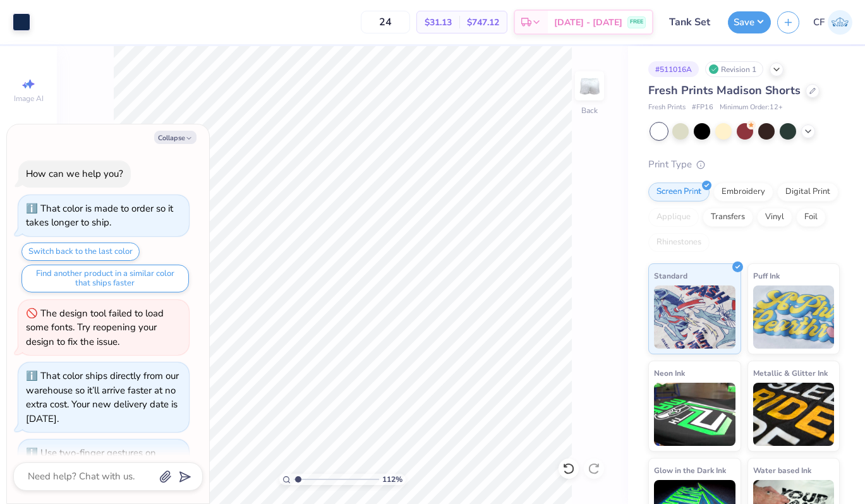  I want to click on span: Puff Ink, so click(766, 275).